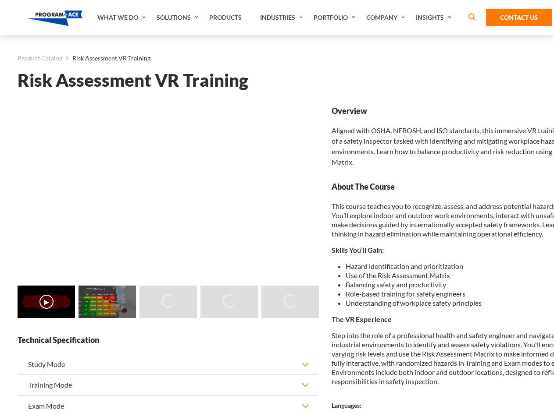 The image size is (554, 413). I want to click on img: Risk Assessment VR Training - Video 0, so click(46, 302).